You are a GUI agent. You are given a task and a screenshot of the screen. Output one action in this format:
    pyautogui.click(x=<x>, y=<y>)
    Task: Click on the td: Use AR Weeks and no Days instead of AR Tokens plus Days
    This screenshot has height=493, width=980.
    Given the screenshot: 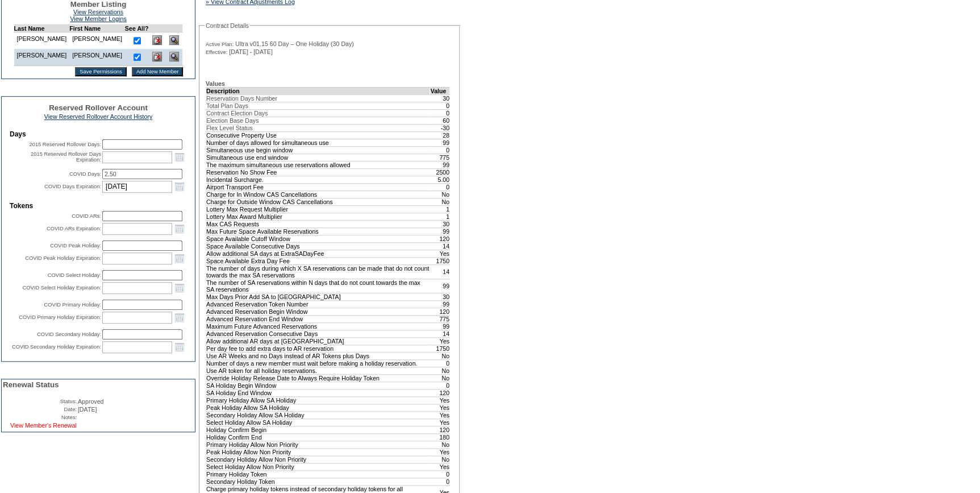 What is the action you would take?
    pyautogui.click(x=318, y=356)
    